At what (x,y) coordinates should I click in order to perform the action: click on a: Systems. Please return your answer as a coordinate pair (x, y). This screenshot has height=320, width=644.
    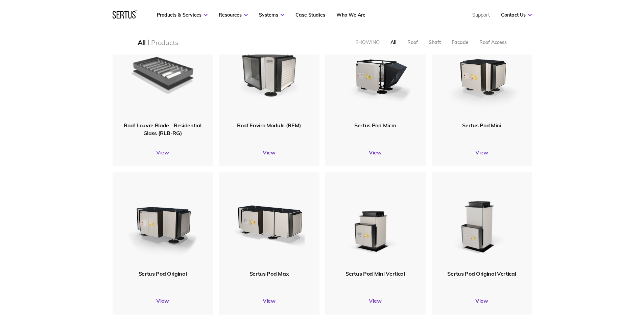
    Looking at the image, I should click on (271, 15).